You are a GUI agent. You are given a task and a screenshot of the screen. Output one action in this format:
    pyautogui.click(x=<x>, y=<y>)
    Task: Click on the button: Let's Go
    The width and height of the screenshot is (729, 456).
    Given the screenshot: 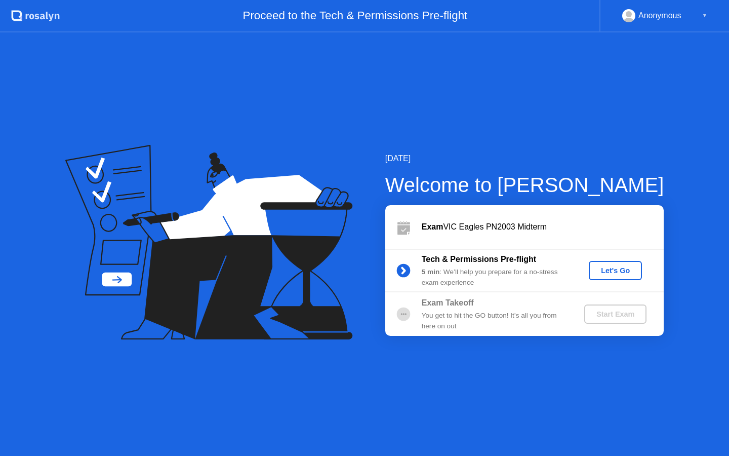 What is the action you would take?
    pyautogui.click(x=615, y=270)
    